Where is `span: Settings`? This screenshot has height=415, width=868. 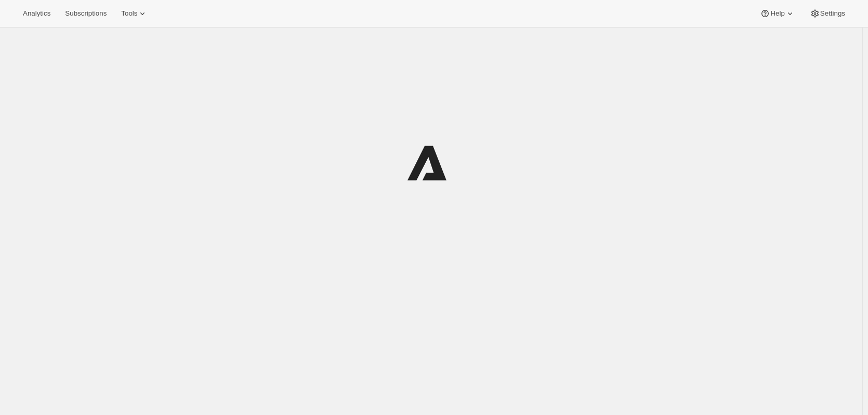 span: Settings is located at coordinates (833, 13).